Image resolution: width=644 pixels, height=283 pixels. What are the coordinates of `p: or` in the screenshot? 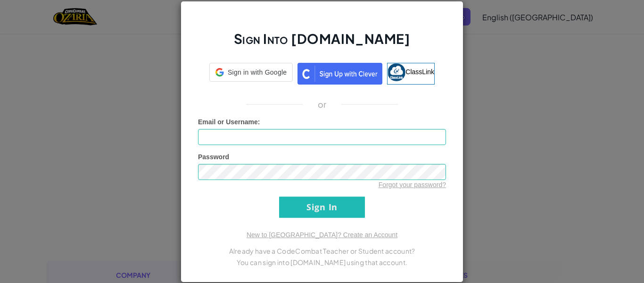 It's located at (322, 104).